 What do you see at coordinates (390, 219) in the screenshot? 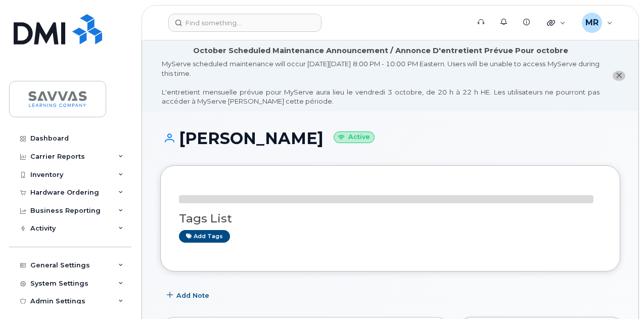
I see `h3: Tags List` at bounding box center [390, 219].